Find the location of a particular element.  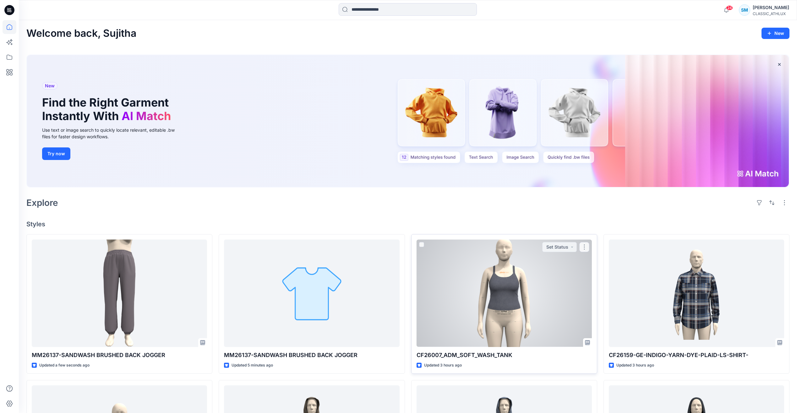

a: Try now is located at coordinates (56, 154).